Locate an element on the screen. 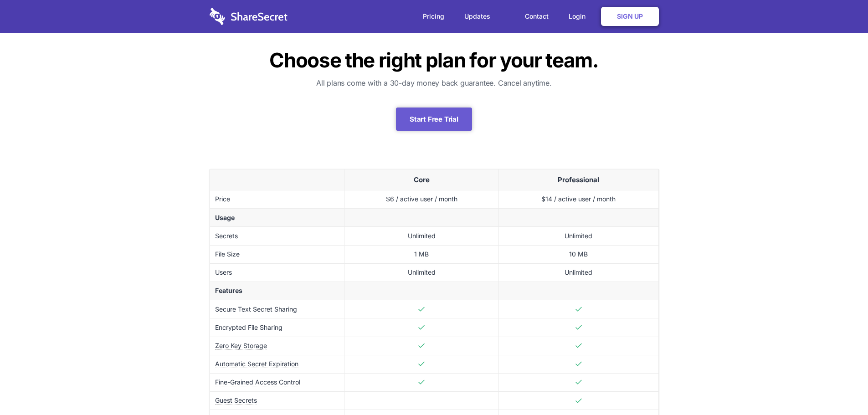 The height and width of the screenshot is (415, 868). a: Start Free Trial is located at coordinates (434, 119).